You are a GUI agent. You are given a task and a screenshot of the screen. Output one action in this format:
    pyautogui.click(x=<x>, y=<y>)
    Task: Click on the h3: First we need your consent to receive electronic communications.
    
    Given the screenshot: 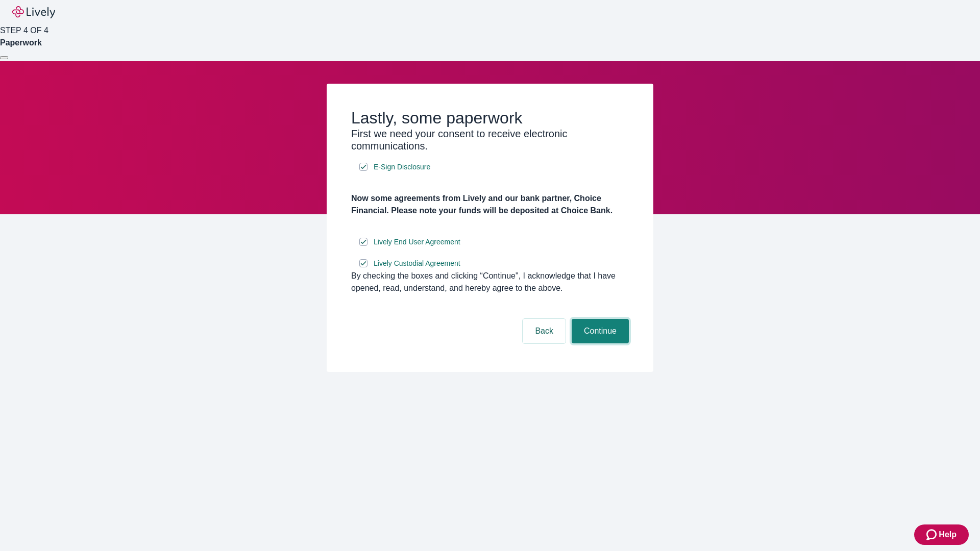 What is the action you would take?
    pyautogui.click(x=490, y=140)
    